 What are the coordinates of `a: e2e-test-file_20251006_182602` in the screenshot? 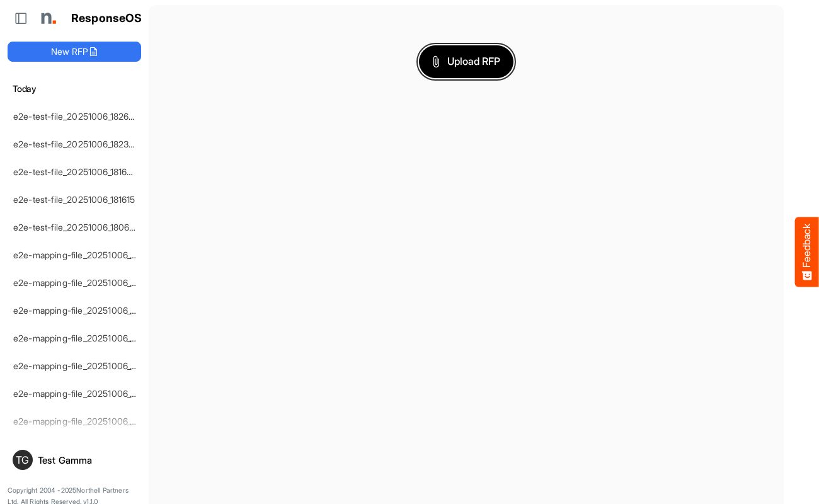 It's located at (76, 115).